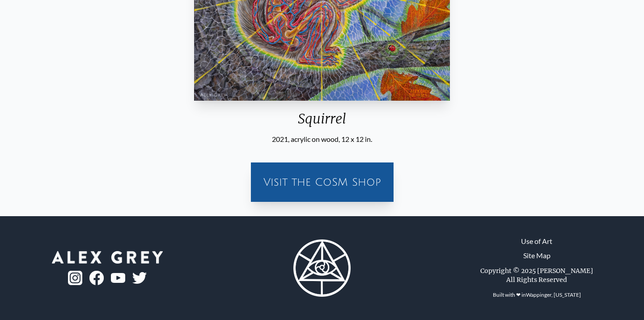 Image resolution: width=644 pixels, height=320 pixels. Describe the element at coordinates (75, 278) in the screenshot. I see `img: ig-logo.png` at that location.